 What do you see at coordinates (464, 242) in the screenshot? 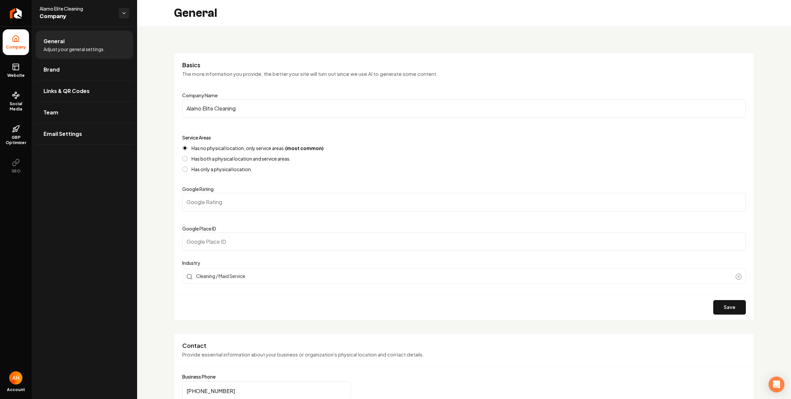
I see `input: Google Place ID` at bounding box center [464, 242].